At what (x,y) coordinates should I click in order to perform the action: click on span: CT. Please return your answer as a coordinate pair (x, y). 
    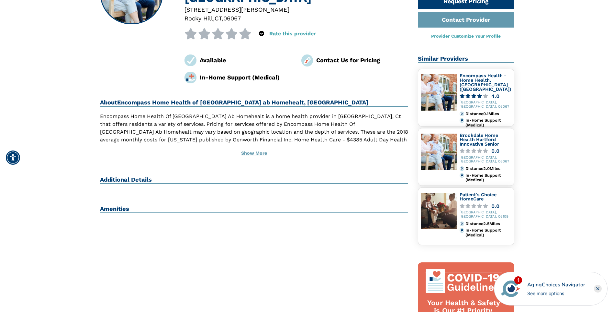
    Looking at the image, I should click on (218, 18).